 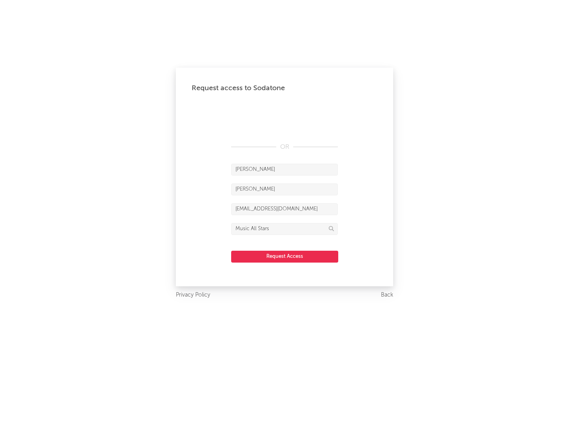 I want to click on button: Request Access, so click(x=285, y=257).